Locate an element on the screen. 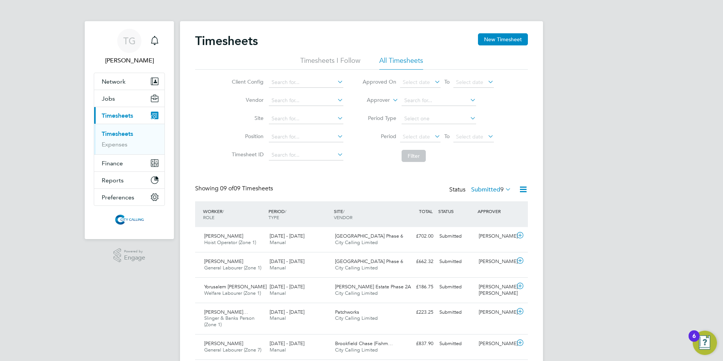 The width and height of the screenshot is (723, 361). img: citycalling-logo-retina.png is located at coordinates (129, 219).